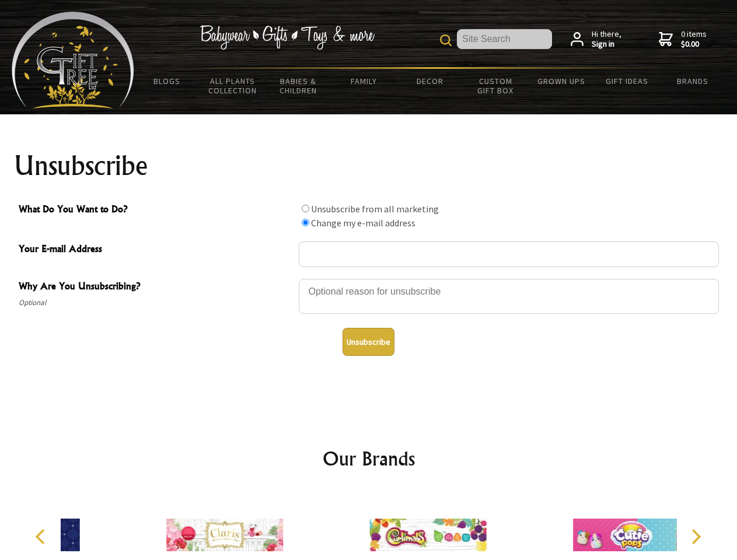 This screenshot has height=560, width=737. I want to click on img: Babyware - Gifts - Toys and more..., so click(73, 60).